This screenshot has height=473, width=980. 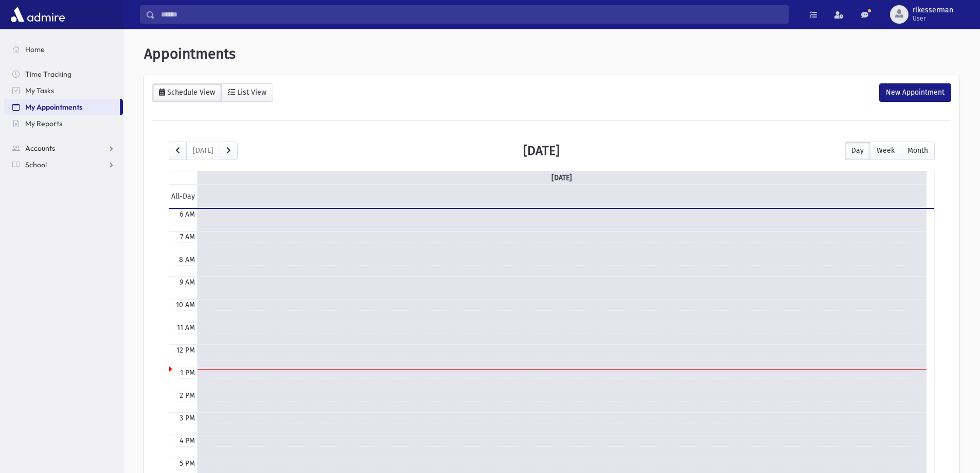 I want to click on span: All-Day, so click(x=183, y=196).